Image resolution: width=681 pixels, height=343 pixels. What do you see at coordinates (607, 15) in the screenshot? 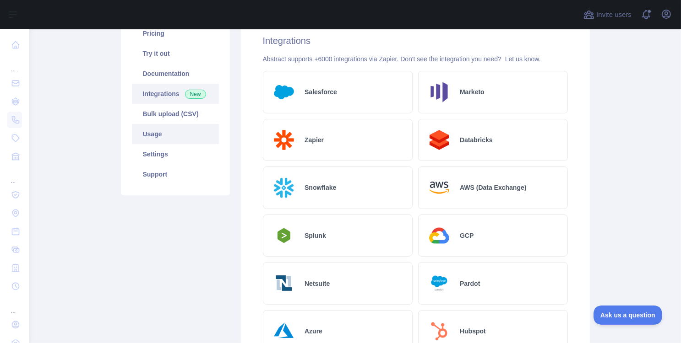
I see `button: Invite users` at bounding box center [607, 15].